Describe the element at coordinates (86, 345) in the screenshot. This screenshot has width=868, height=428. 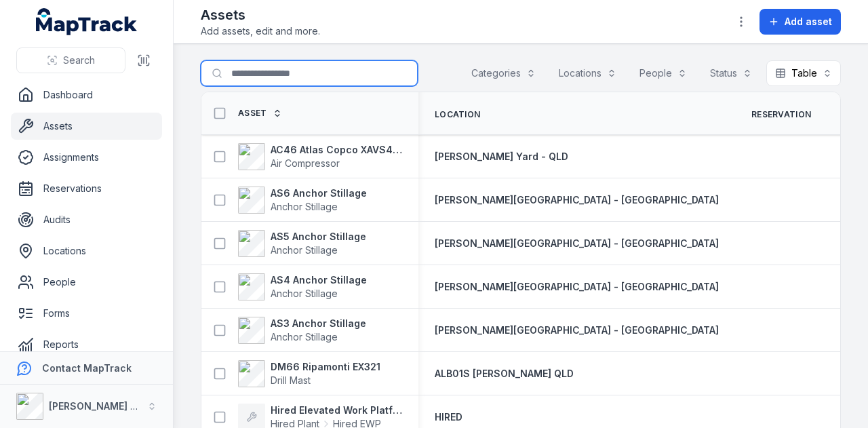
I see `a: Reports` at that location.